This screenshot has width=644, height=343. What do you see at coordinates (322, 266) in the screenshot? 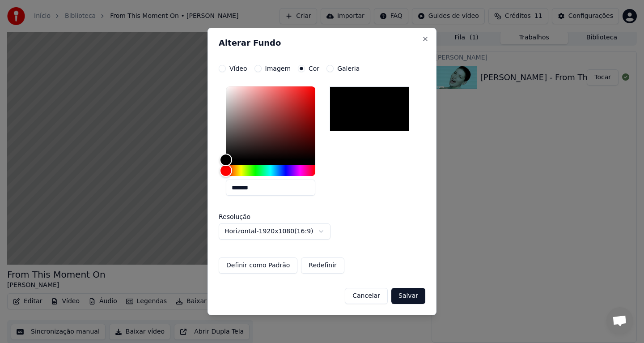
I see `button: Redefinir` at bounding box center [322, 266].